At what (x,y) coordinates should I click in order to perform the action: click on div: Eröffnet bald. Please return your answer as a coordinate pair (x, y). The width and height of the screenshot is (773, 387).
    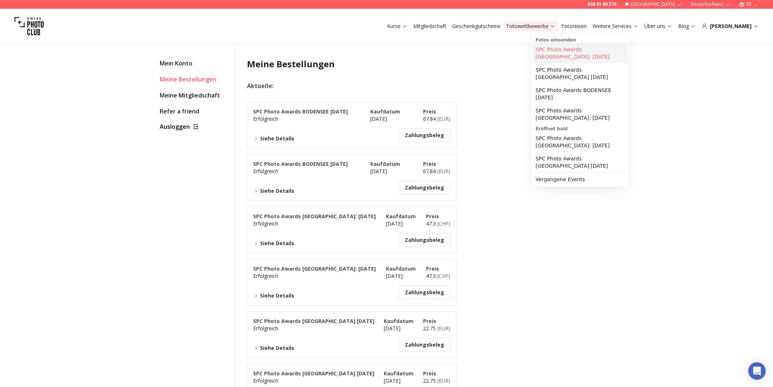
    Looking at the image, I should click on (580, 128).